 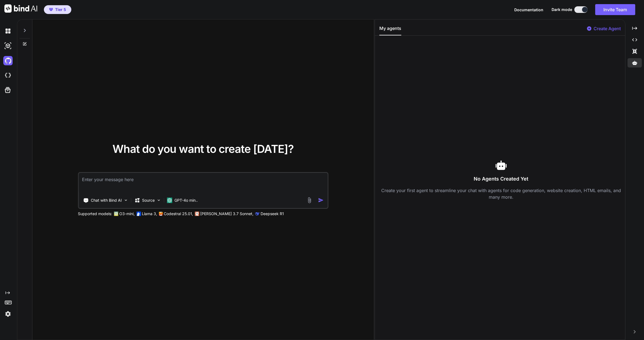 I want to click on p: Llama 3,, so click(x=149, y=214).